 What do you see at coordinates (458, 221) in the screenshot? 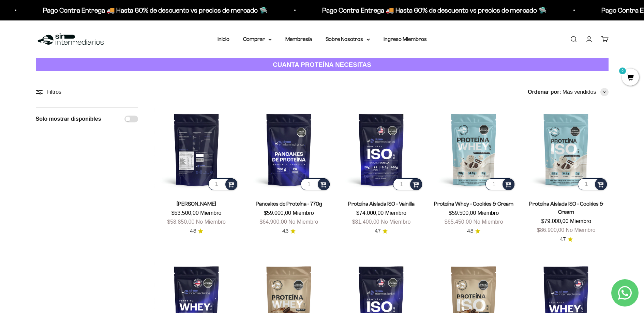
I see `span: $65.450,00` at bounding box center [458, 221].